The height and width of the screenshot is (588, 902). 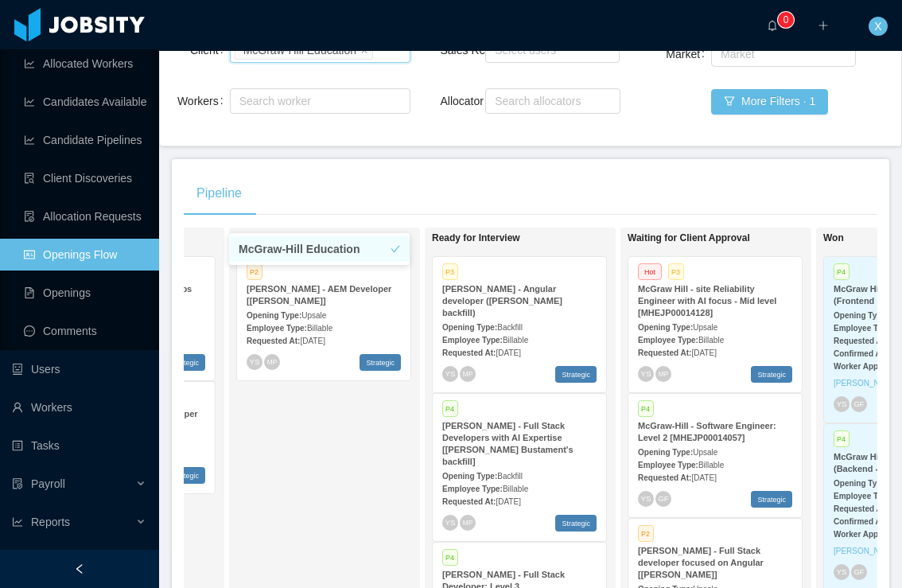 What do you see at coordinates (85, 178) in the screenshot?
I see `a: icon: file-searchClient Discoveries` at bounding box center [85, 178].